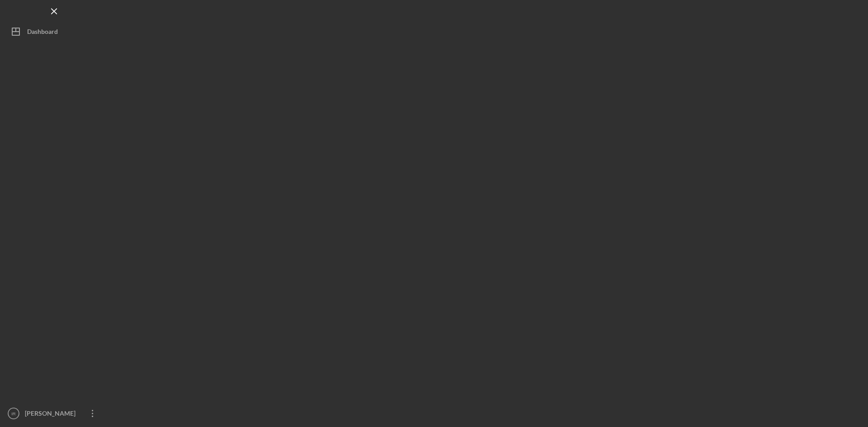 The width and height of the screenshot is (868, 427). I want to click on text: IR, so click(14, 413).